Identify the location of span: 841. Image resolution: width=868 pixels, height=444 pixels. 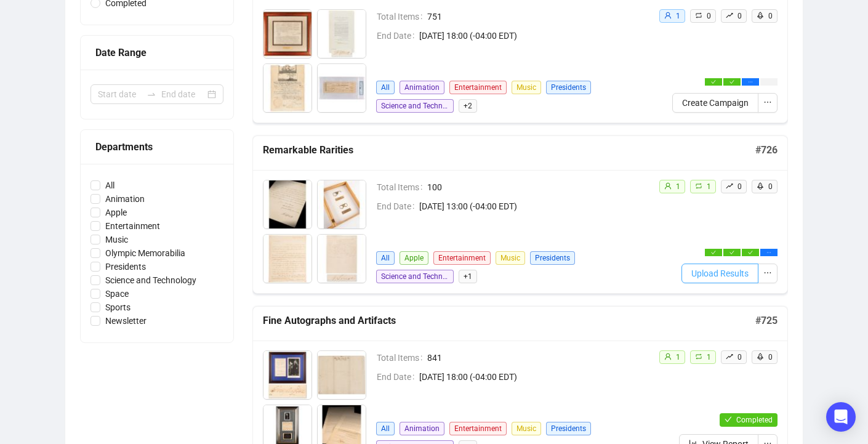
(537, 358).